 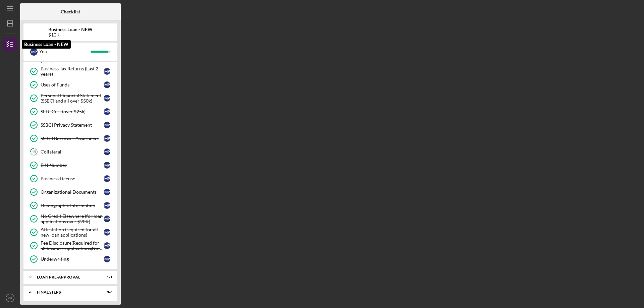 What do you see at coordinates (107, 292) in the screenshot?
I see `div: 3 / 6` at bounding box center [107, 292].